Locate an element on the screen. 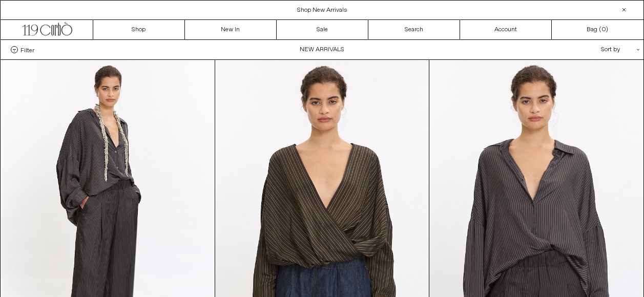 The image size is (644, 297). a: Shop is located at coordinates (139, 30).